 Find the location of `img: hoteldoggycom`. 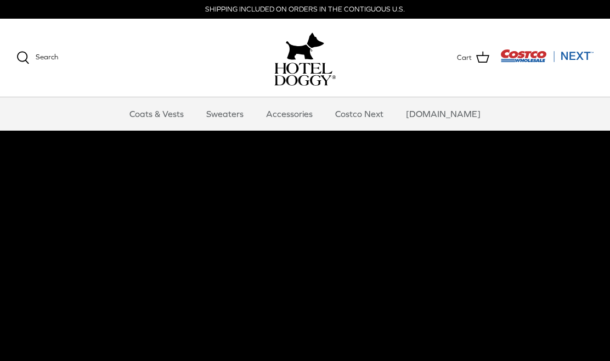

img: hoteldoggycom is located at coordinates (305, 74).